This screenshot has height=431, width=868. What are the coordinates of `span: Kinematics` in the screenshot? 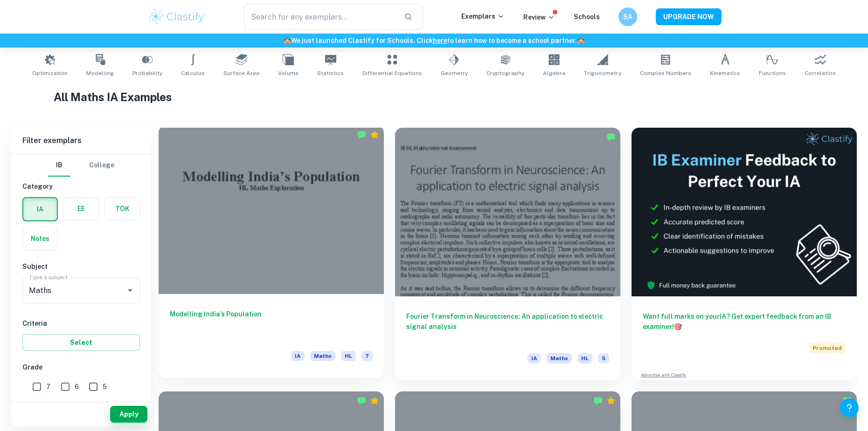 It's located at (725, 73).